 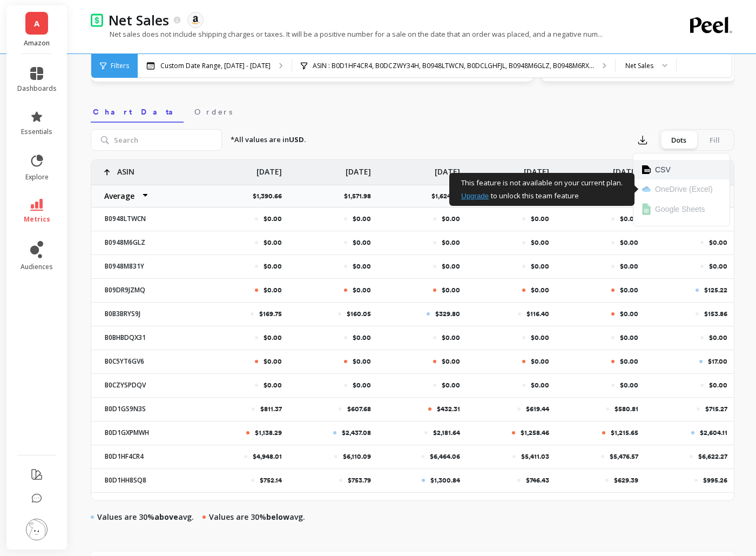 I want to click on p: $811.37, so click(x=271, y=409).